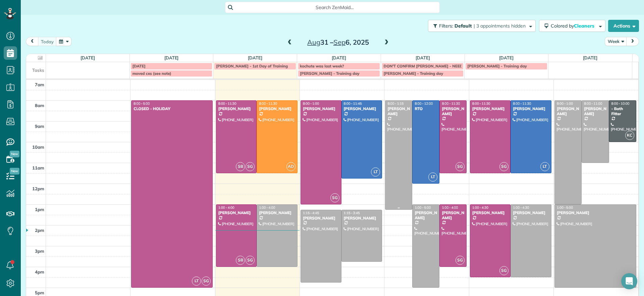  What do you see at coordinates (463, 26) in the screenshot?
I see `span: Default` at bounding box center [463, 26].